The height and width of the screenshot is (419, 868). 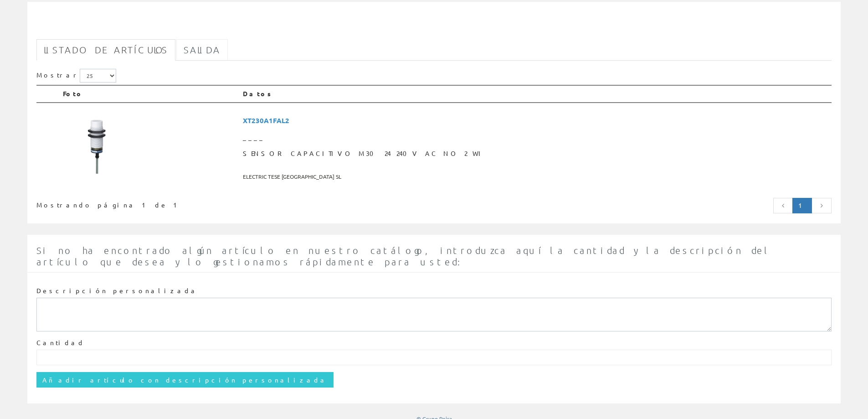 I want to click on font: Descripción personalizada, so click(x=117, y=291).